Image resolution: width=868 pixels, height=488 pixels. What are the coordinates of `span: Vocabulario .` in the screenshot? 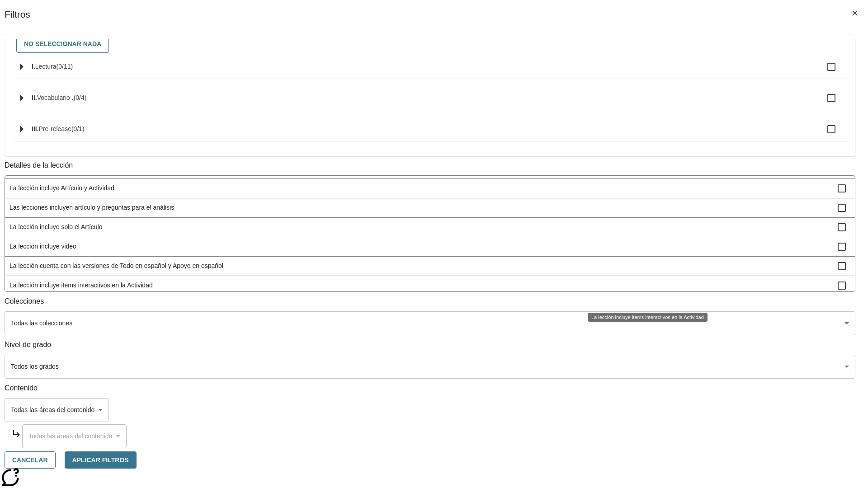 It's located at (55, 98).